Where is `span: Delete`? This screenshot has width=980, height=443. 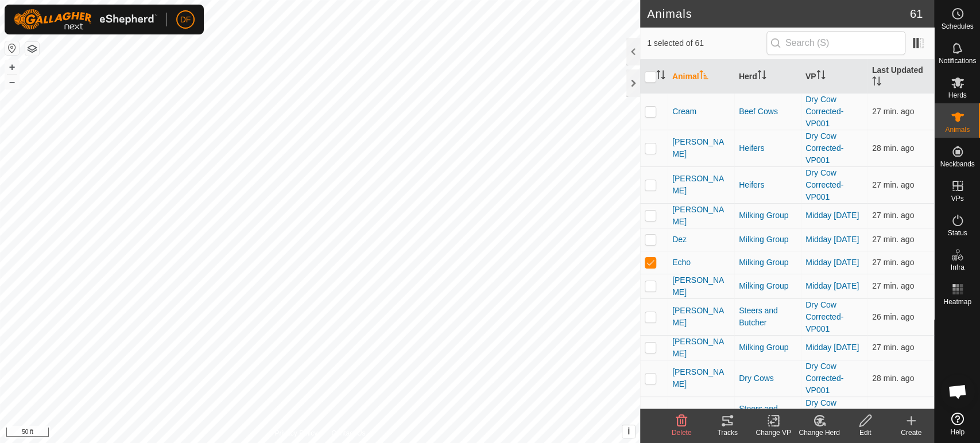
span: Delete is located at coordinates (682, 432).